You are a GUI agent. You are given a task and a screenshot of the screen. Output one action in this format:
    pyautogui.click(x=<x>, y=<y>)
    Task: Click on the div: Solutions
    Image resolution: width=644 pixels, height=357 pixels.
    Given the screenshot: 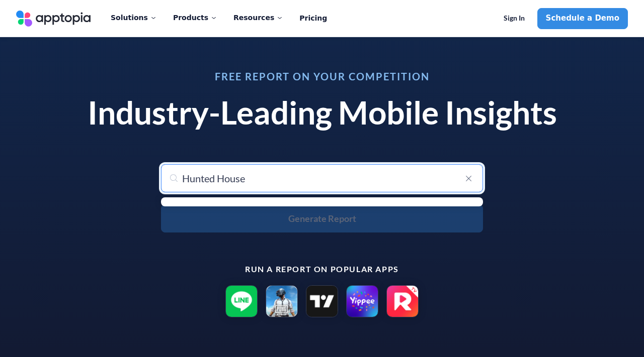 What is the action you would take?
    pyautogui.click(x=134, y=18)
    